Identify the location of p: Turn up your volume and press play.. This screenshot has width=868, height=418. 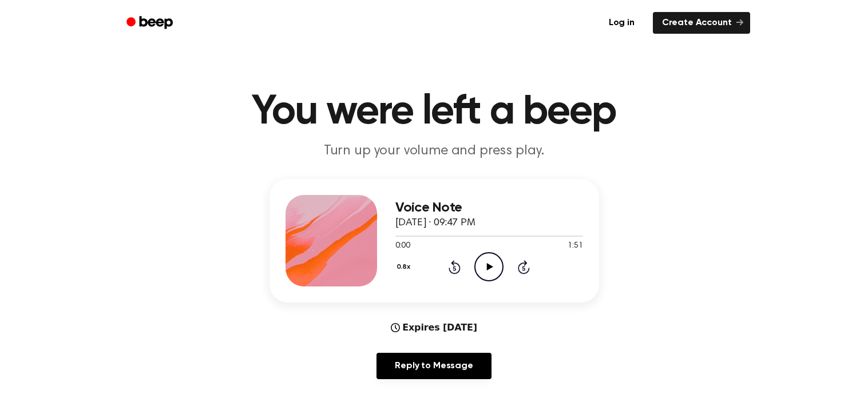
(435, 151).